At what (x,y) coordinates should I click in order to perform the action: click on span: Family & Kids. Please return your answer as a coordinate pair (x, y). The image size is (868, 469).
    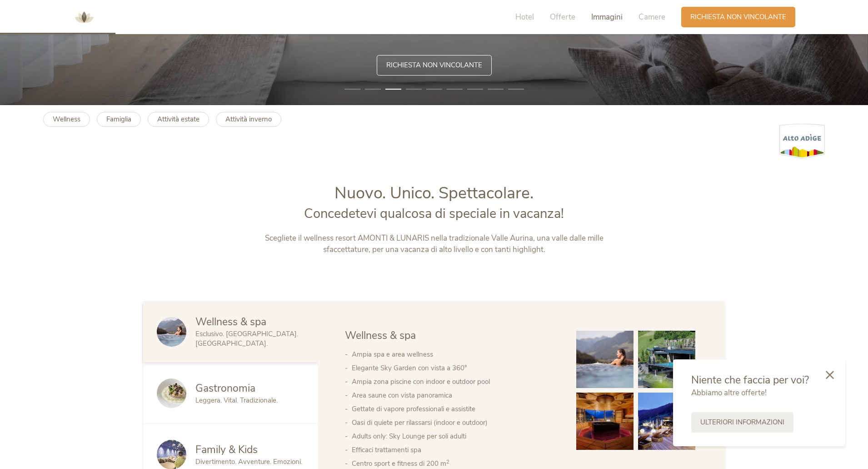
    Looking at the image, I should click on (227, 449).